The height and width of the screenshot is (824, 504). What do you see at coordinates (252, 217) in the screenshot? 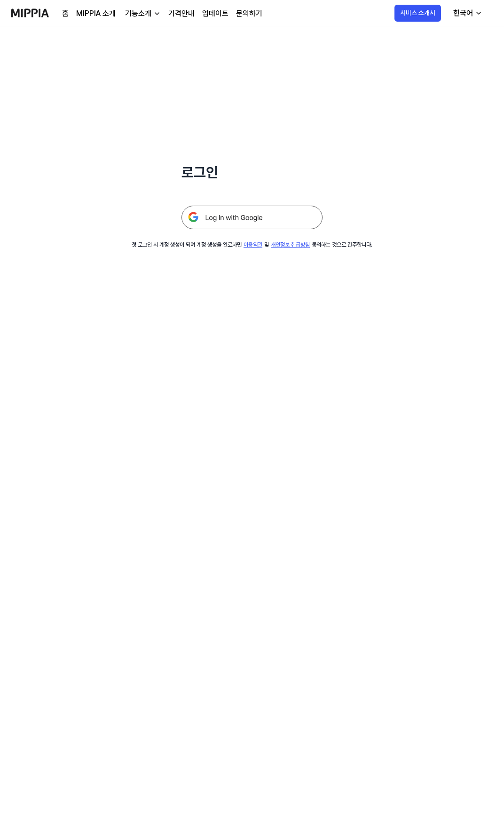
I see `img: 구글 로그인 버튼` at bounding box center [252, 217].